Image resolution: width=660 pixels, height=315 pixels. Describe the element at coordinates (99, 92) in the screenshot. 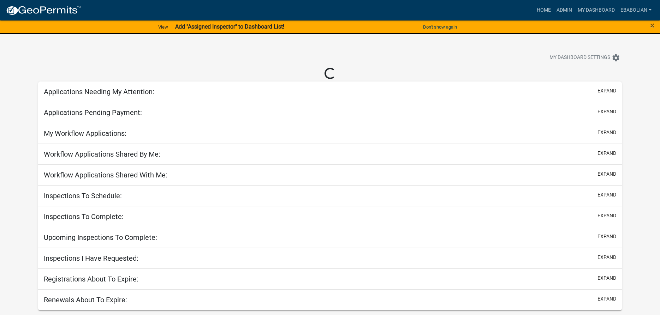

I see `h5: Applications Needing My Attention:` at that location.